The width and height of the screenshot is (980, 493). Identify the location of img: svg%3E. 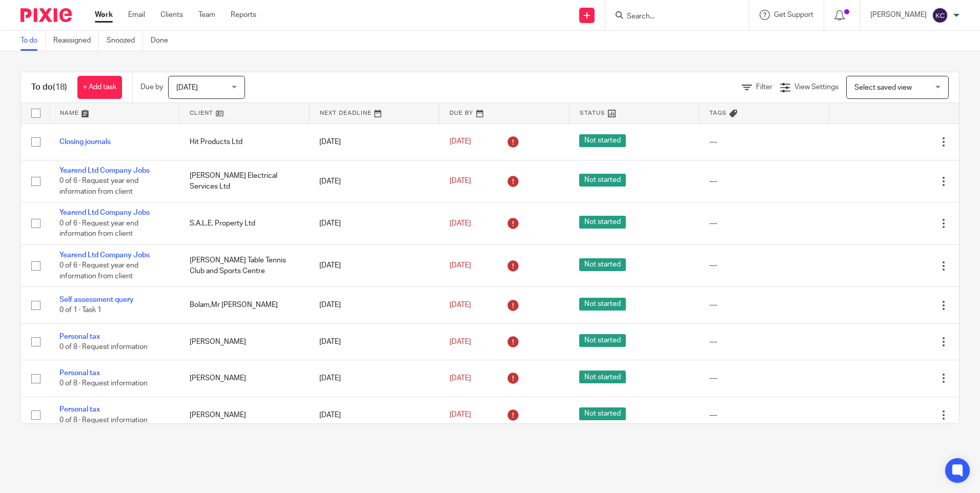
(940, 15).